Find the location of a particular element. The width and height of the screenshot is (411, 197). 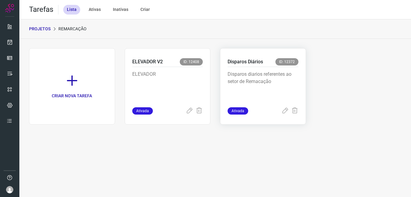

h2: Tarefas is located at coordinates (41, 9).